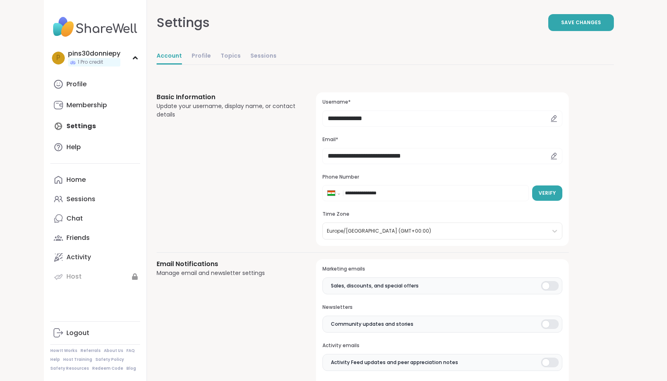 The image size is (667, 381). What do you see at coordinates (442, 345) in the screenshot?
I see `h3: Activity emails` at bounding box center [442, 345].